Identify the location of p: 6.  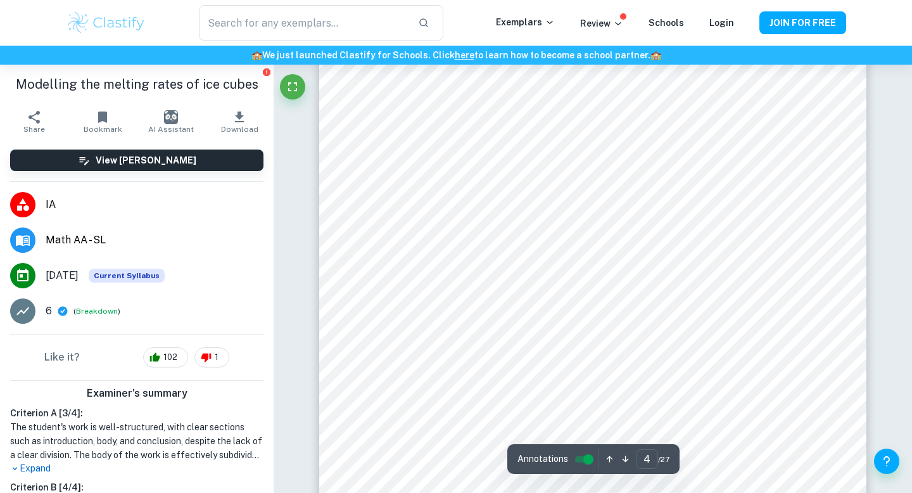
(49, 311).